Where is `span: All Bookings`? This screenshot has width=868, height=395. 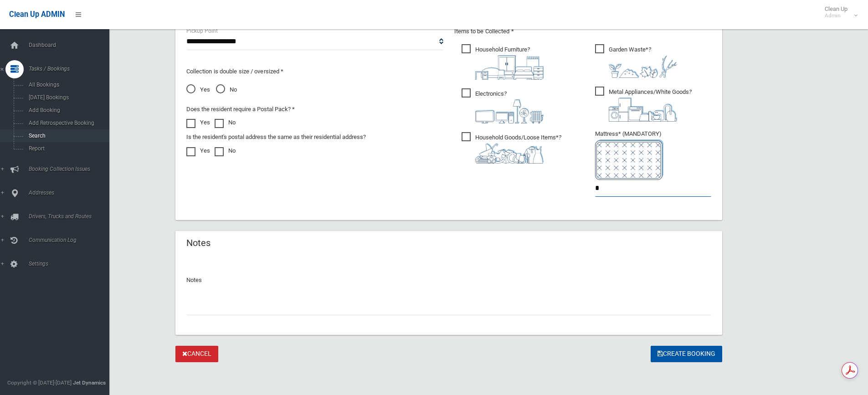
span: All Bookings is located at coordinates (67, 85).